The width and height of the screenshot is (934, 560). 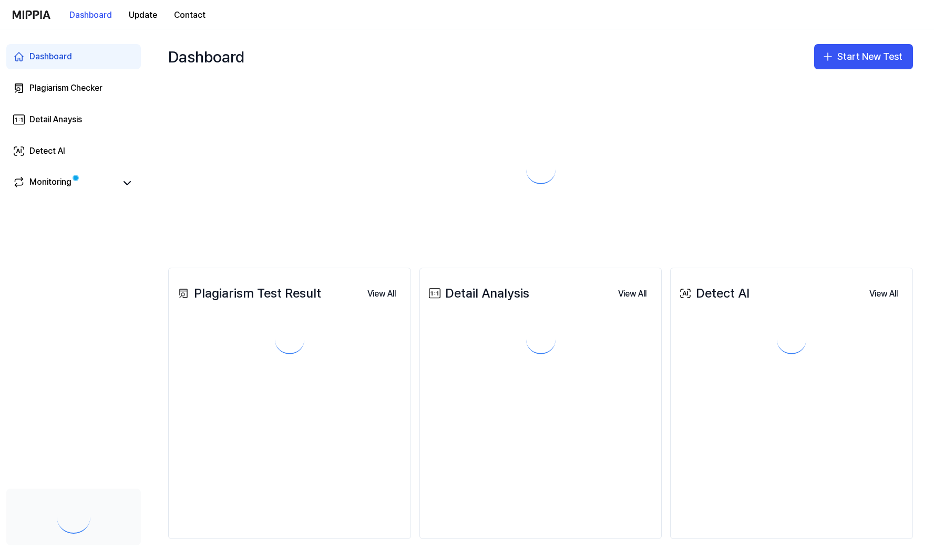 What do you see at coordinates (51, 183) in the screenshot?
I see `div: Monitoring` at bounding box center [51, 183].